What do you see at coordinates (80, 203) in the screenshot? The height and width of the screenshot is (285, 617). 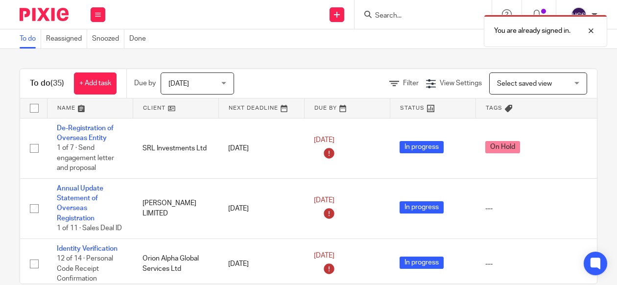 I see `a: Annual Update Statement of Overseas Registration` at bounding box center [80, 203].